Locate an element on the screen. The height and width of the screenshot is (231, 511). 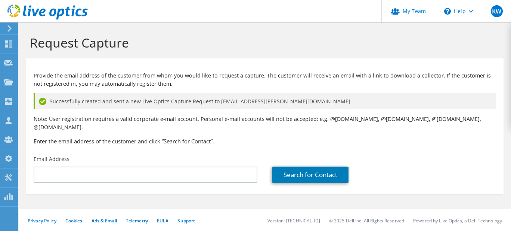
li: © 2025 Dell Inc. All Rights Reserved is located at coordinates (367, 220).